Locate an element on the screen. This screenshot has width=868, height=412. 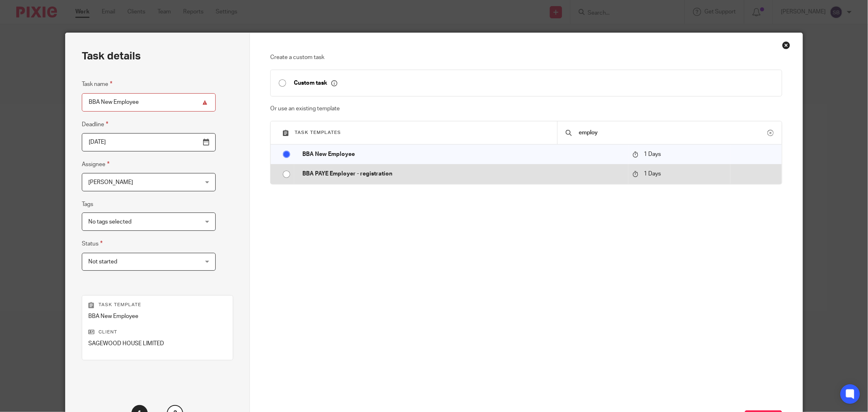
label: Status is located at coordinates (92, 244).